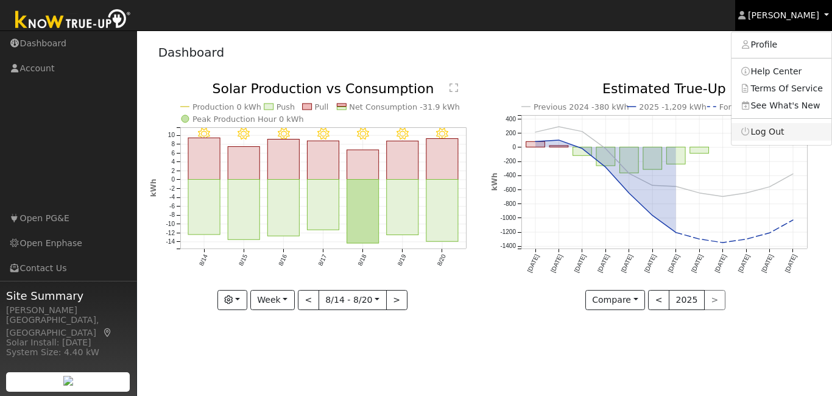 This screenshot has height=396, width=832. I want to click on text: kWh, so click(154, 188).